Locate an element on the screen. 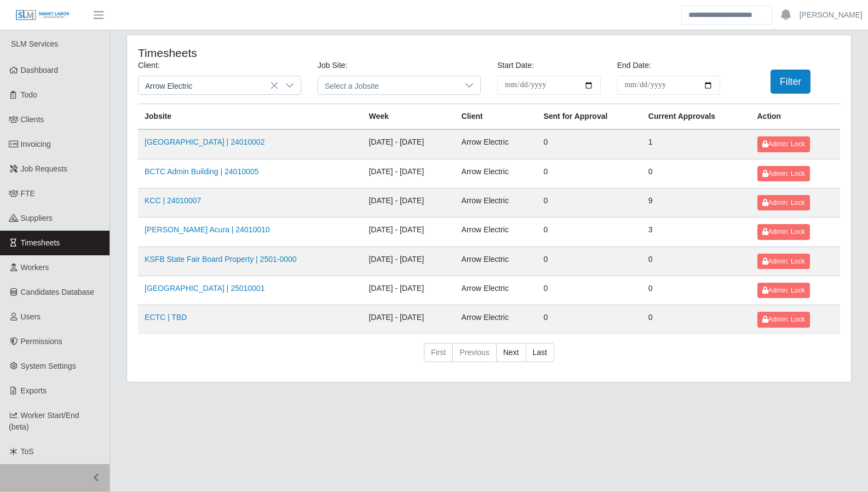 The width and height of the screenshot is (868, 492). input: Search is located at coordinates (727, 15).